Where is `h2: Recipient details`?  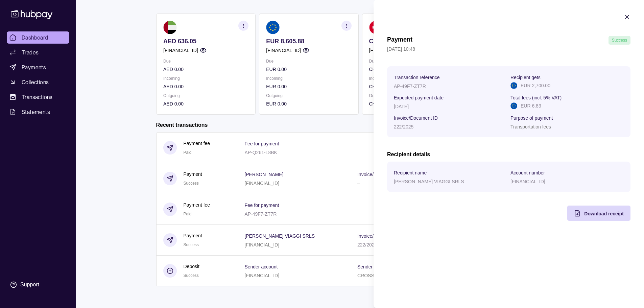 h2: Recipient details is located at coordinates (509, 155).